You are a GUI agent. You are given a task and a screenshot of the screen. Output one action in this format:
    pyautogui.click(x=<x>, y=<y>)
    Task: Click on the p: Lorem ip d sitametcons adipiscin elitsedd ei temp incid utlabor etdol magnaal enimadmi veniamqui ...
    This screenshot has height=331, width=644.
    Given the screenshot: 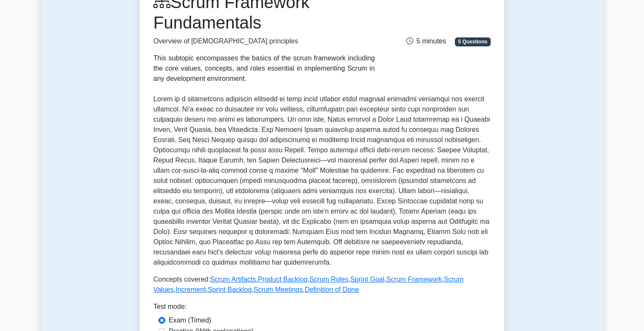 What is the action you would take?
    pyautogui.click(x=322, y=180)
    